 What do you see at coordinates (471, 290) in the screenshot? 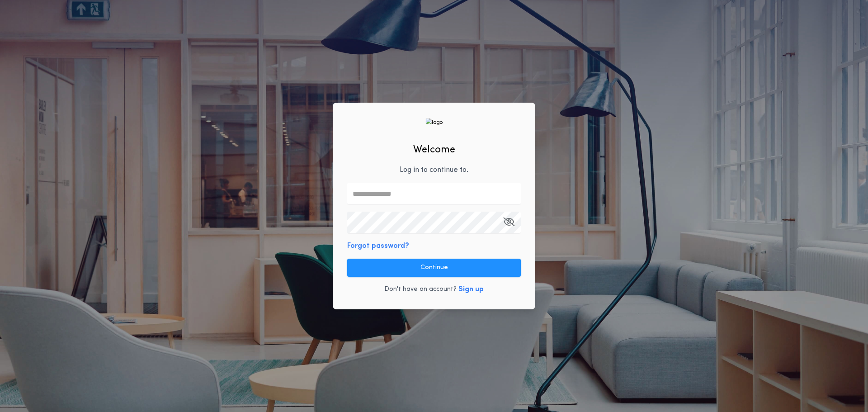
I see `button: Sign up` at bounding box center [471, 290].